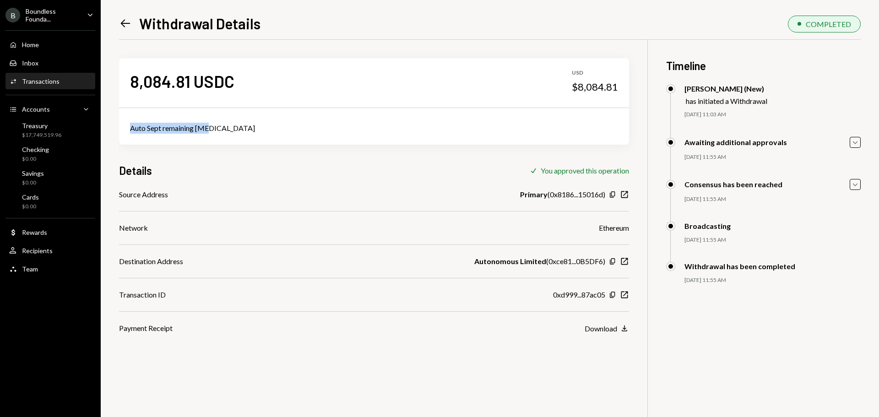 This screenshot has height=417, width=879. I want to click on div: Transactions, so click(41, 81).